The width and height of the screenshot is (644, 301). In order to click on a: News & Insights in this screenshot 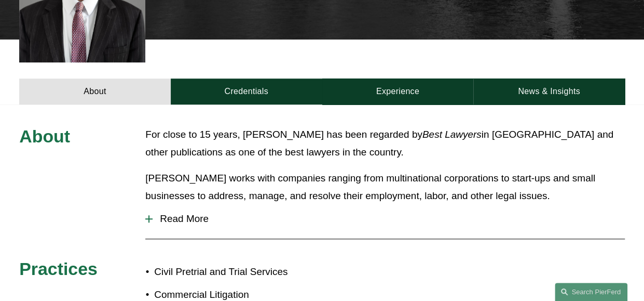, I will do `click(549, 91)`.